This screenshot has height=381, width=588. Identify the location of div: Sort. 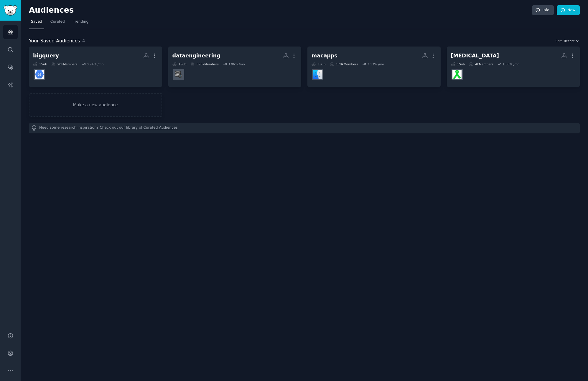
(559, 41).